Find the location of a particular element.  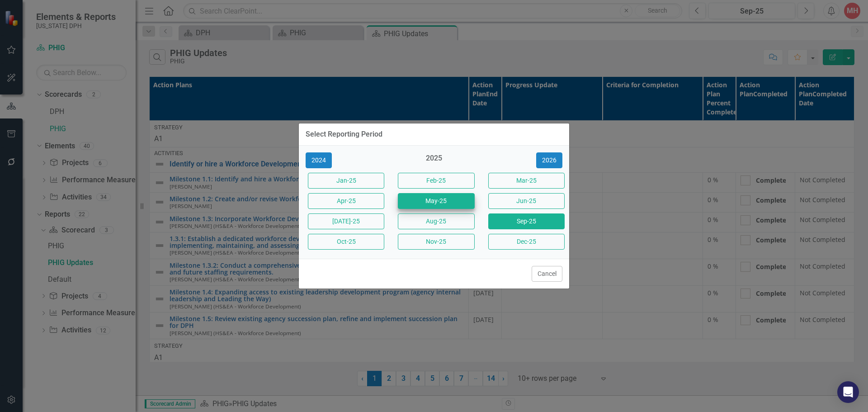

button: Jan-25 is located at coordinates (346, 180).